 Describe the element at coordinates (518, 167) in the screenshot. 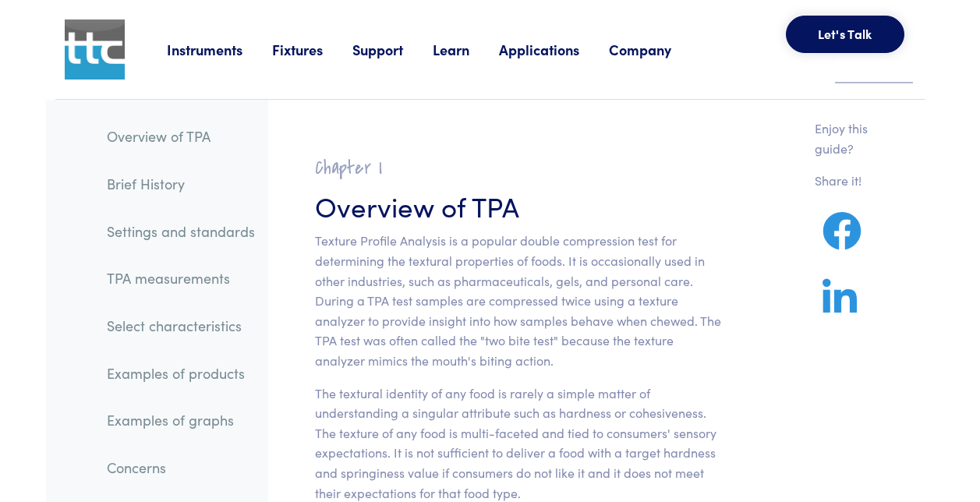

I see `h2: Chapter I` at that location.